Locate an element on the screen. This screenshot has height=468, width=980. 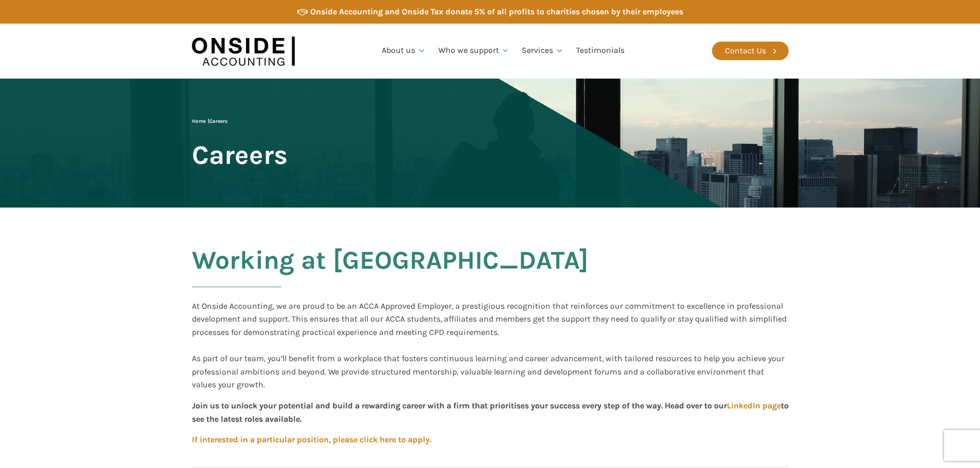
img: Onside Accounting is located at coordinates (244, 51).